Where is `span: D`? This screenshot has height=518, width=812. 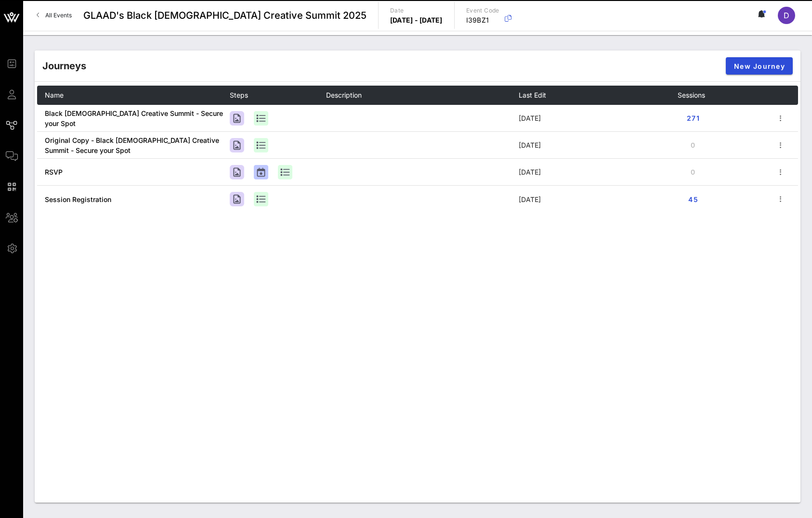 span: D is located at coordinates (787, 15).